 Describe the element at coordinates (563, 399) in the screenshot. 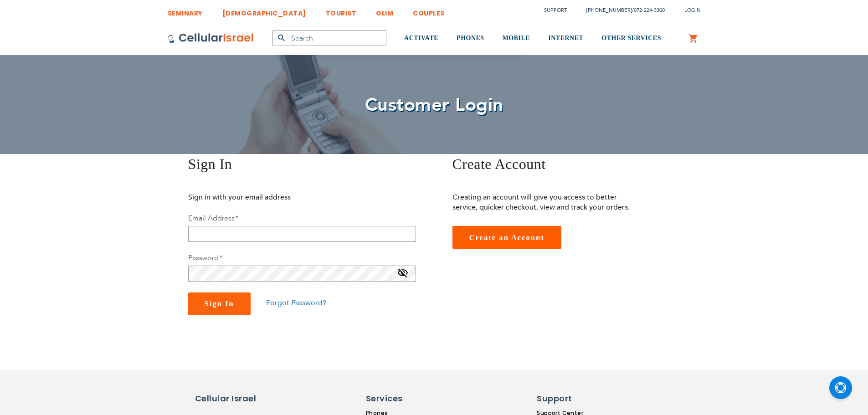

I see `h6: Support` at that location.